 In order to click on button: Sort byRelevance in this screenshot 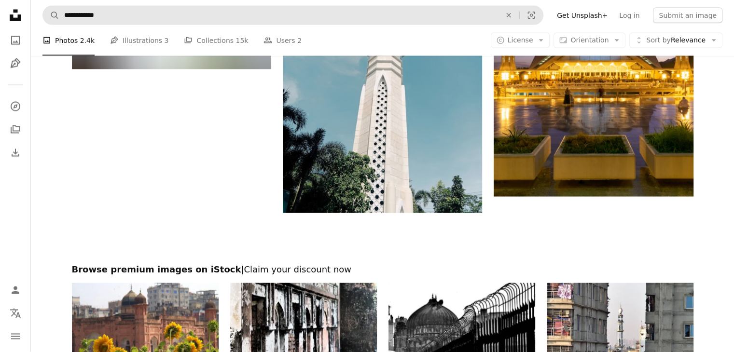, I will do `click(675, 41)`.